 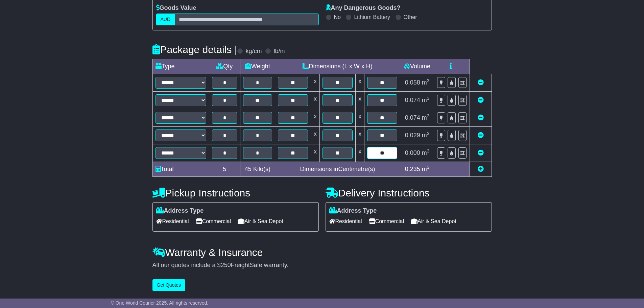 What do you see at coordinates (253, 52) in the screenshot?
I see `label: kg/cm` at bounding box center [253, 52].